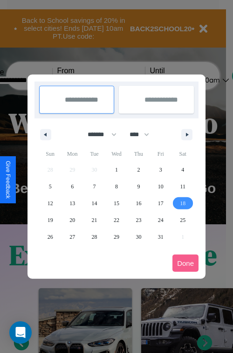  Describe the element at coordinates (183, 203) in the screenshot. I see `span: 18` at that location.